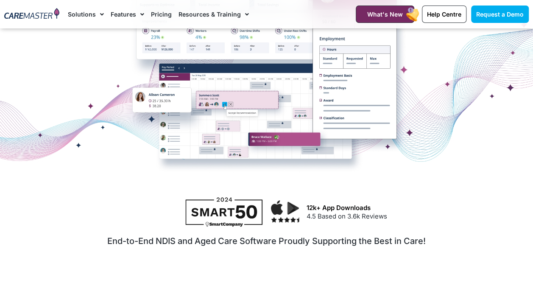  I want to click on h3: 12k+ App Downloads, so click(416, 208).